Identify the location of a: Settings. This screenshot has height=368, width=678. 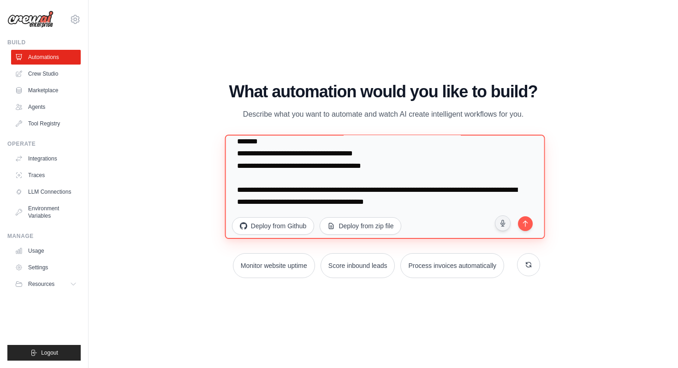
(46, 268).